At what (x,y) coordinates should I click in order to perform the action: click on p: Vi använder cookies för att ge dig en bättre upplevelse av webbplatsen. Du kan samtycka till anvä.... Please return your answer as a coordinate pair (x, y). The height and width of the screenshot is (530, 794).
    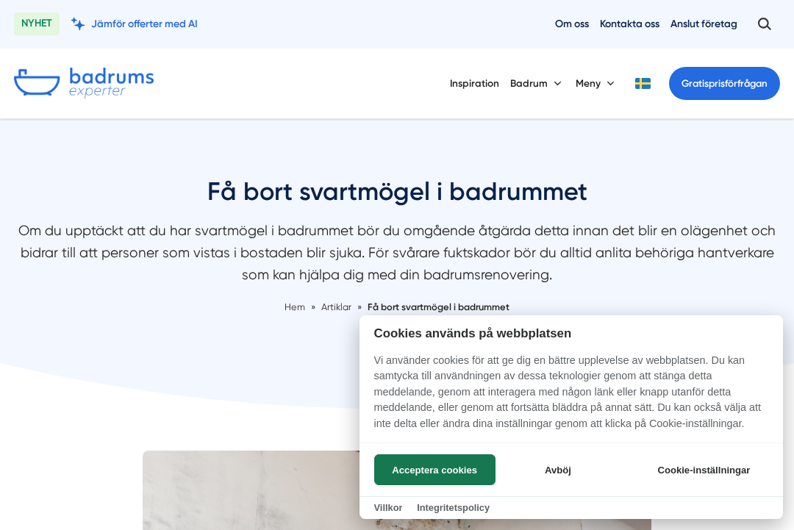
    Looking at the image, I should click on (571, 398).